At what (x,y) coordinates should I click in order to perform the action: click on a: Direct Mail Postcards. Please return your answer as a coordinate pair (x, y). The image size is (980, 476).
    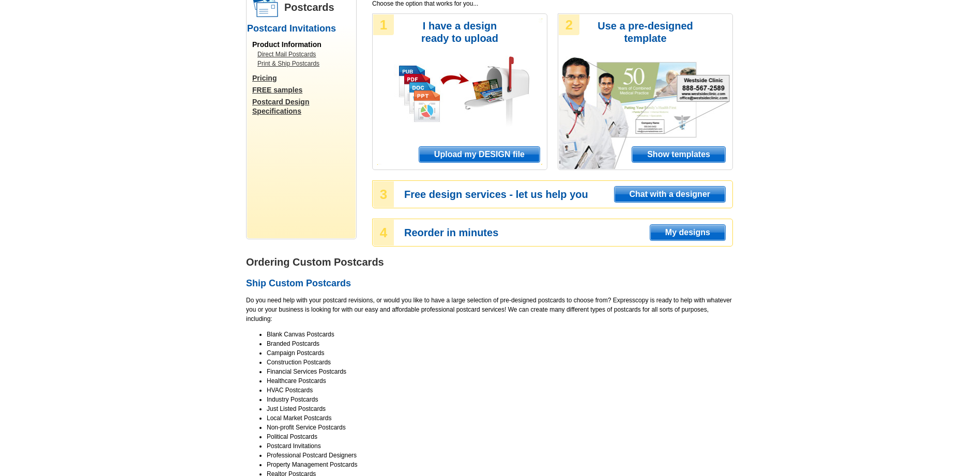
    Looking at the image, I should click on (304, 55).